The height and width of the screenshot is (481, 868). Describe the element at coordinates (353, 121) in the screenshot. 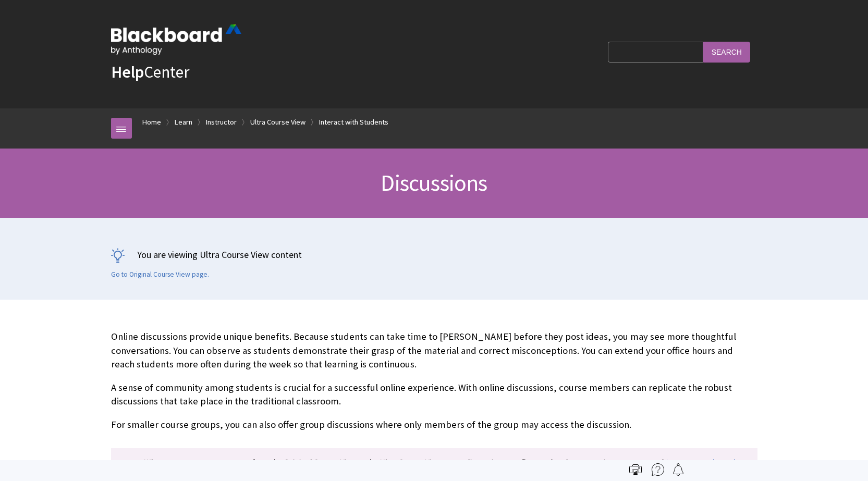

I see `a: Interact with Students` at that location.